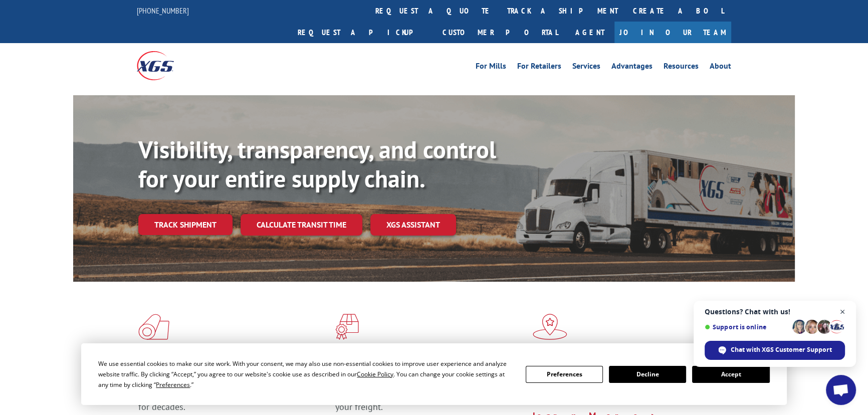  What do you see at coordinates (564, 375) in the screenshot?
I see `button: Preferences` at bounding box center [564, 375].